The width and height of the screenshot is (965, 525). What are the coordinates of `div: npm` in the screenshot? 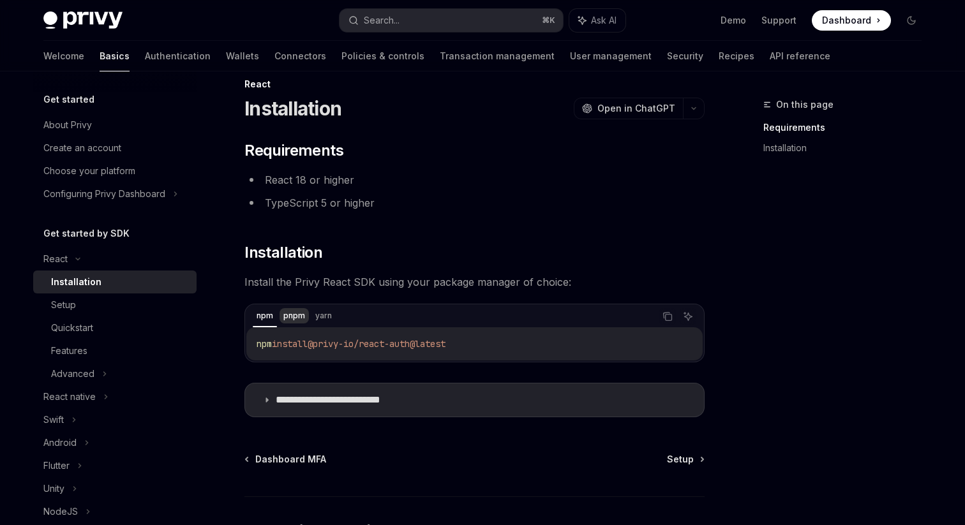 It's located at (265, 316).